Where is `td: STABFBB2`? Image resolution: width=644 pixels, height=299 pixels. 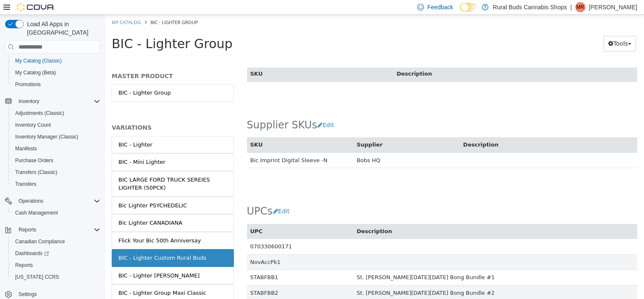 td: STABFBB2 is located at coordinates (195, 278).